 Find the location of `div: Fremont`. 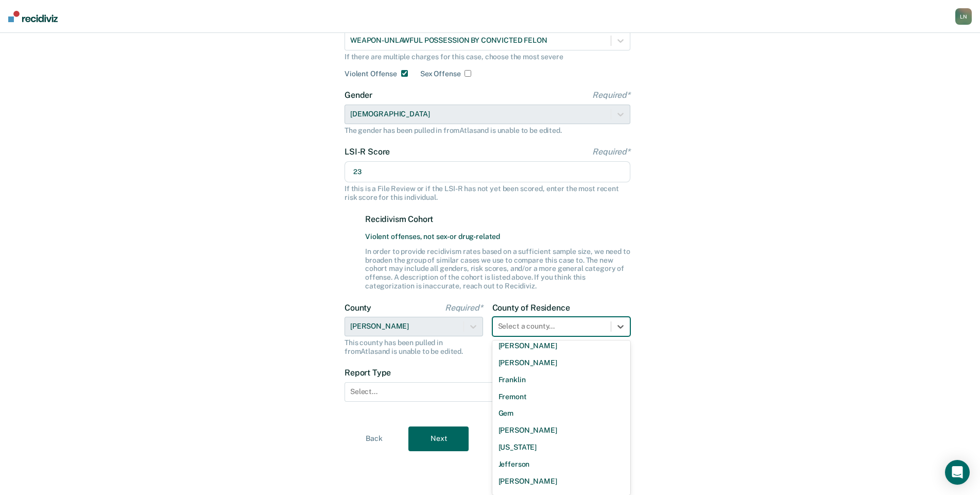

div: Fremont is located at coordinates (561, 396).